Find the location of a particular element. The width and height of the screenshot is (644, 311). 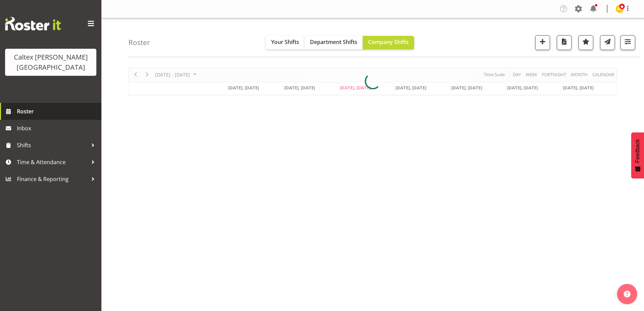

span: Inbox is located at coordinates (57, 128).